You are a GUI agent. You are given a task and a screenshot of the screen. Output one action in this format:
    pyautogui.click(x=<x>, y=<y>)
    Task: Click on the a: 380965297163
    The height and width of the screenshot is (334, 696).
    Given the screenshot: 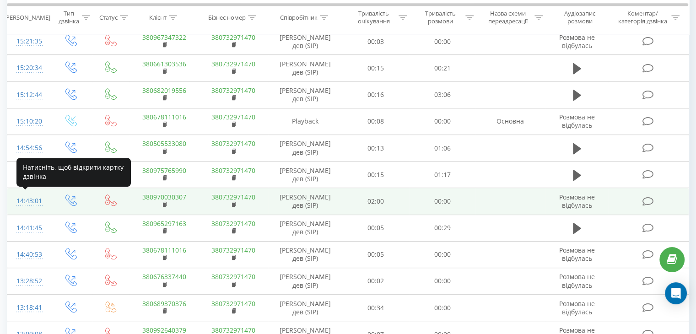 What is the action you would take?
    pyautogui.click(x=164, y=223)
    